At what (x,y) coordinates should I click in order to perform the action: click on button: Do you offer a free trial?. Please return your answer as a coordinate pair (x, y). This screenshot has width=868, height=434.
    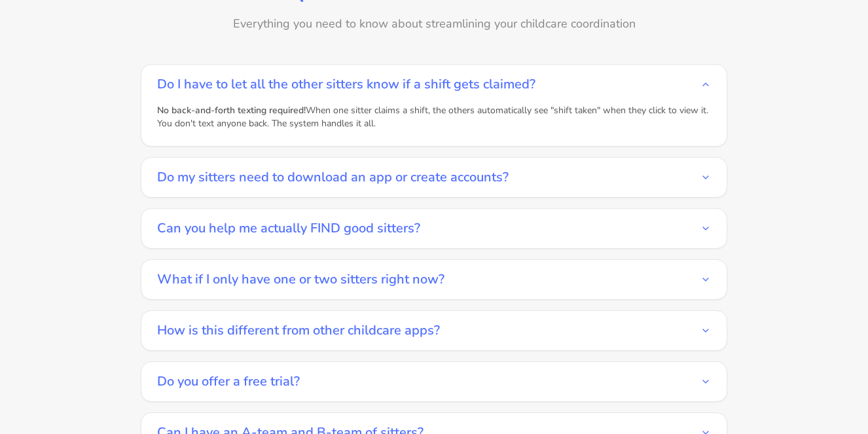
    Looking at the image, I should click on (434, 382).